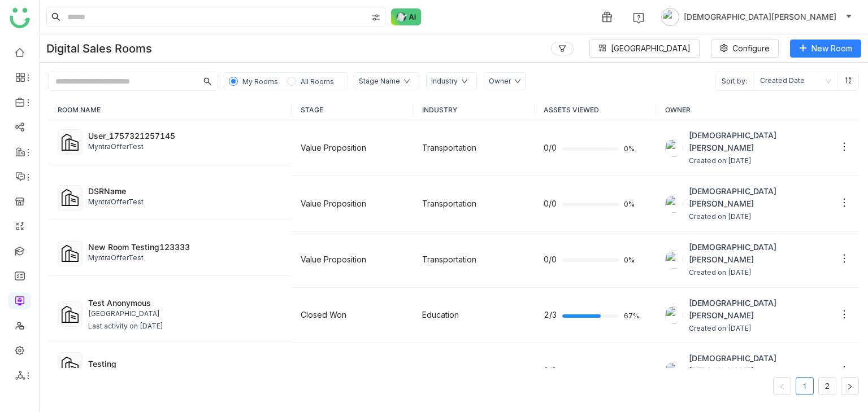 This screenshot has width=868, height=412. Describe the element at coordinates (474, 110) in the screenshot. I see `th: INDUSTRY` at that location.